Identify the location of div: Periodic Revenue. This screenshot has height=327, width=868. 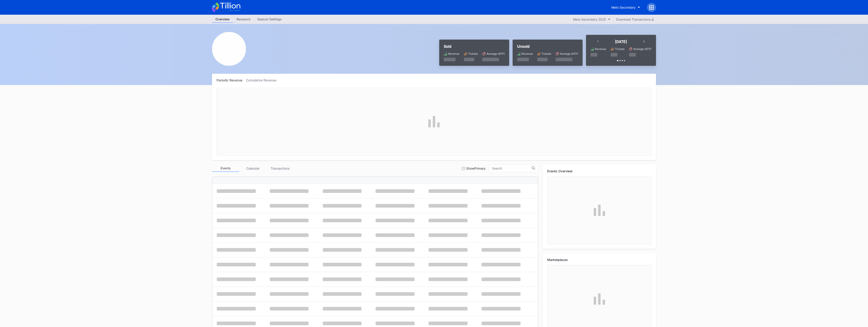
(231, 80).